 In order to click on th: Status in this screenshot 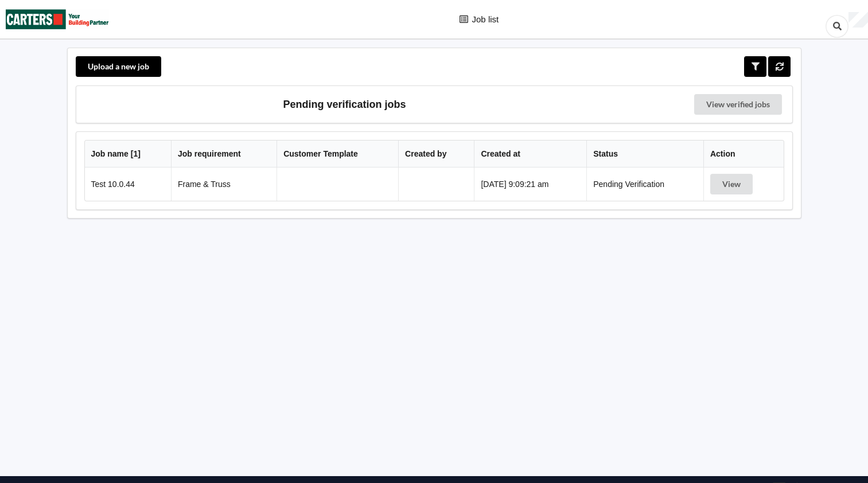, I will do `click(645, 153)`.